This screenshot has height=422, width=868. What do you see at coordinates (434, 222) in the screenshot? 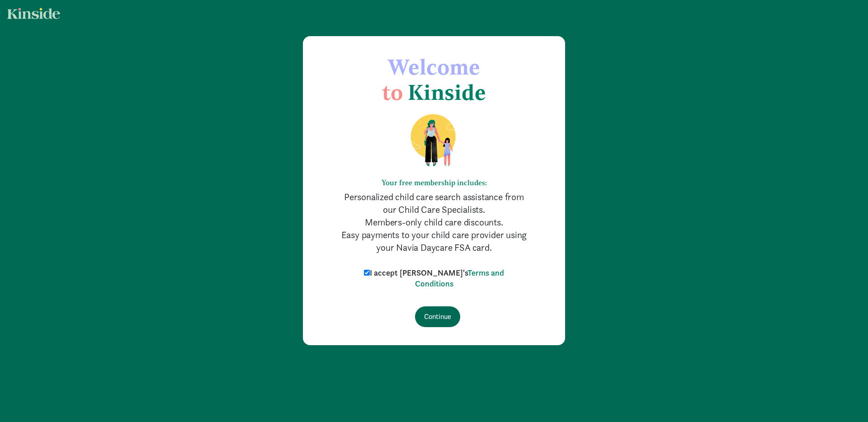
I see `p: Members-only child care discounts.` at bounding box center [434, 222].